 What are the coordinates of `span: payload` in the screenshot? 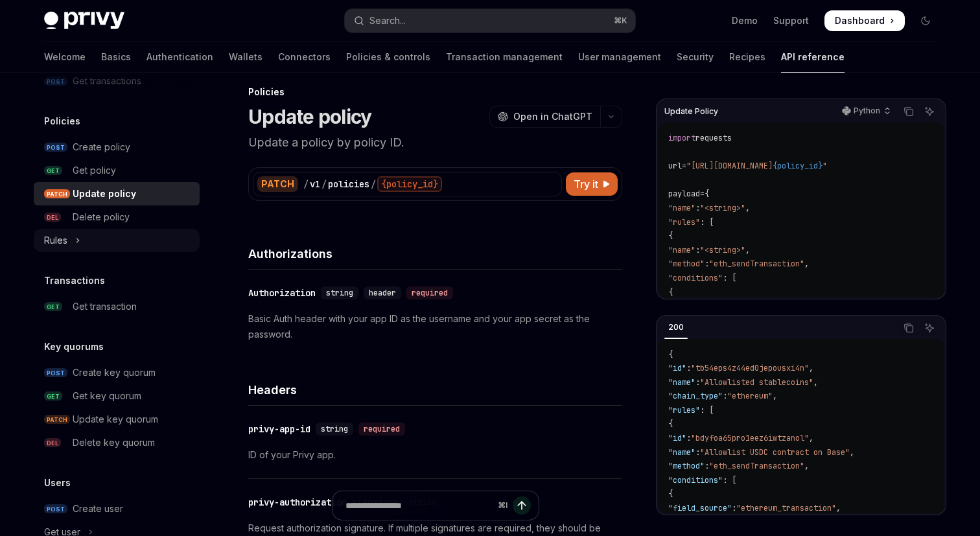 It's located at (684, 193).